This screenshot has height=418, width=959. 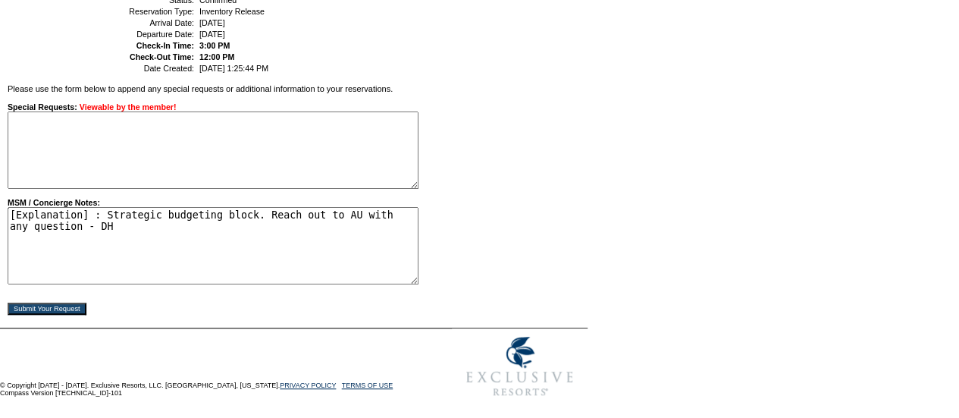 I want to click on span: Please use the form below to append any special requests or additional information to your reserv..., so click(x=200, y=89).